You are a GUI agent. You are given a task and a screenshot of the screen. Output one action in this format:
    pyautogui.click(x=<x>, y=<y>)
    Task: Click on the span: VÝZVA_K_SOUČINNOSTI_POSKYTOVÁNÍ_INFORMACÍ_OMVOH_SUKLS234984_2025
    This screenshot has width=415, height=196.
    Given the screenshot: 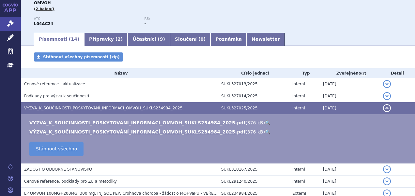 What is the action you would take?
    pyautogui.click(x=103, y=108)
    